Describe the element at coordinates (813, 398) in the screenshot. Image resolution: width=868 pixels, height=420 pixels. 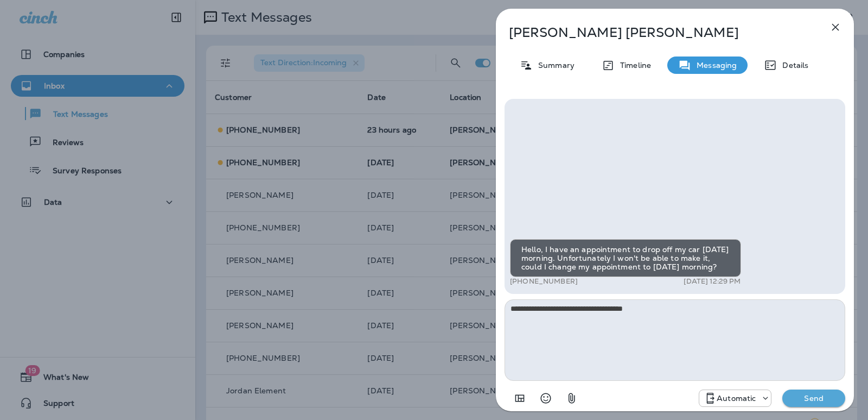
I see `button: Send` at that location.